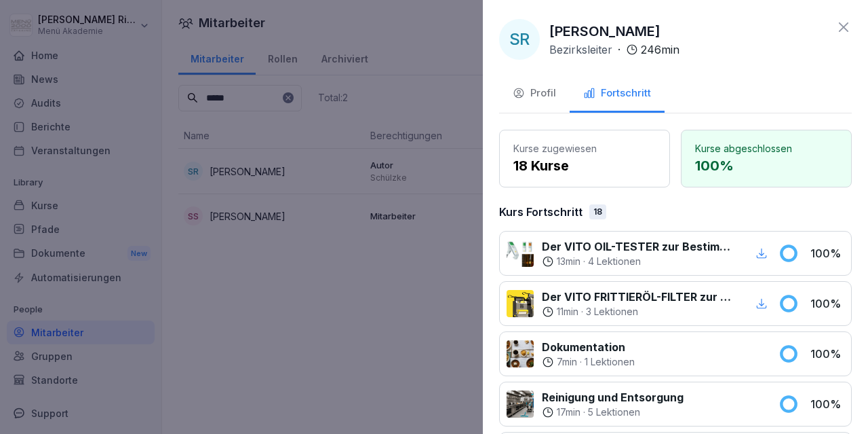 The image size is (868, 434). What do you see at coordinates (534, 94) in the screenshot?
I see `button: Profil` at bounding box center [534, 94].